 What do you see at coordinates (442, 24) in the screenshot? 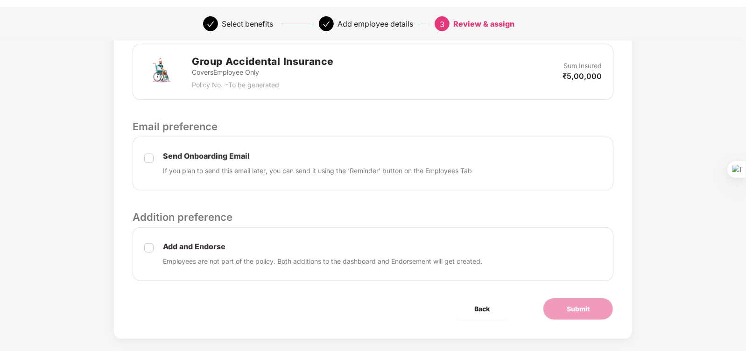
I see `span: 3` at bounding box center [442, 24].